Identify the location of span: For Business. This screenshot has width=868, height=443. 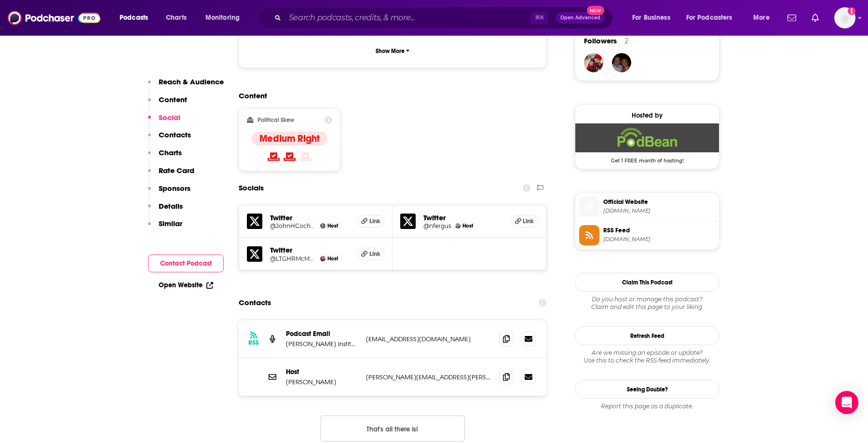
(651, 18).